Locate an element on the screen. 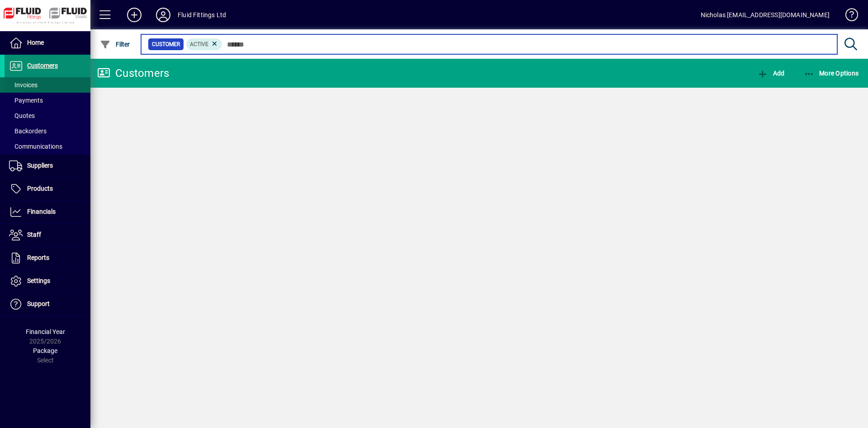 This screenshot has width=868, height=428. a: Communications is located at coordinates (48, 146).